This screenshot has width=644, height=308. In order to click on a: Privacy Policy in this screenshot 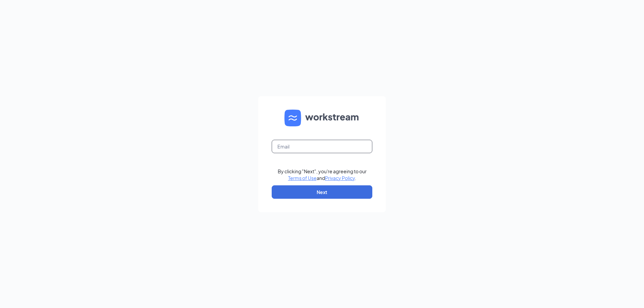, I will do `click(340, 178)`.